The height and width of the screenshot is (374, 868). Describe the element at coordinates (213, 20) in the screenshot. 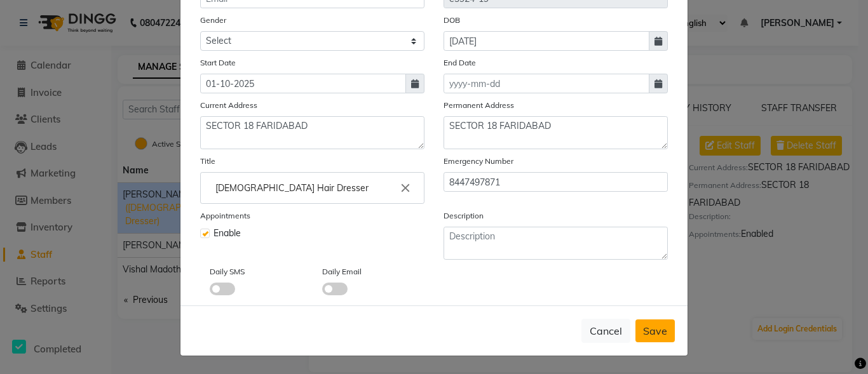

I see `label: Gender` at that location.